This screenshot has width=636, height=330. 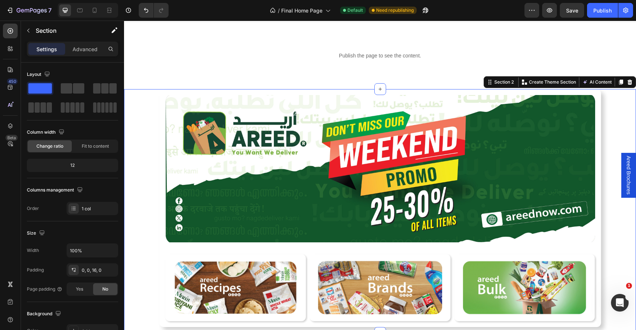 What do you see at coordinates (45, 289) in the screenshot?
I see `div: Page padding` at bounding box center [45, 289].